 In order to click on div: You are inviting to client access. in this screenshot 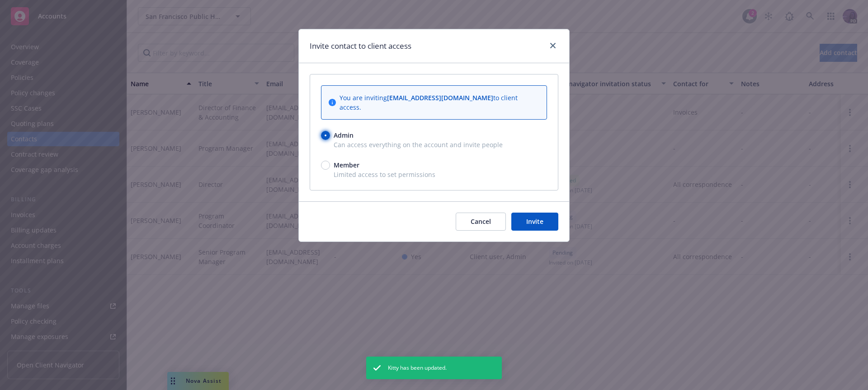, I will do `click(439, 102)`.